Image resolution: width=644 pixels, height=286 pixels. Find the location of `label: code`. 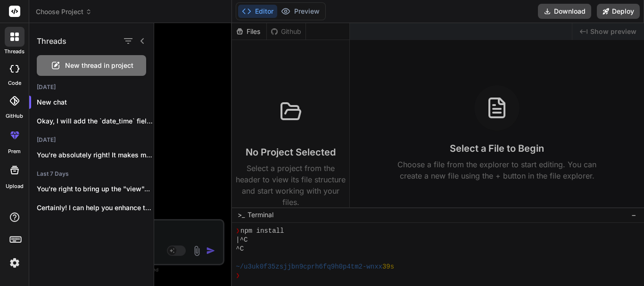

label: code is located at coordinates (14, 83).